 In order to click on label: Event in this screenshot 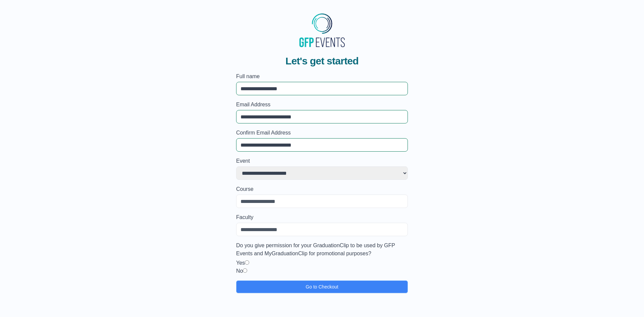, I will do `click(322, 161)`.